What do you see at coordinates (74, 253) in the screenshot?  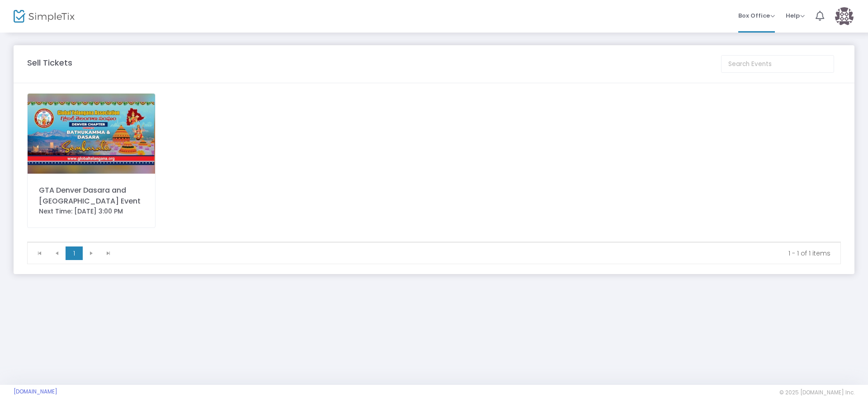 I see `span: Page 1` at bounding box center [74, 253].